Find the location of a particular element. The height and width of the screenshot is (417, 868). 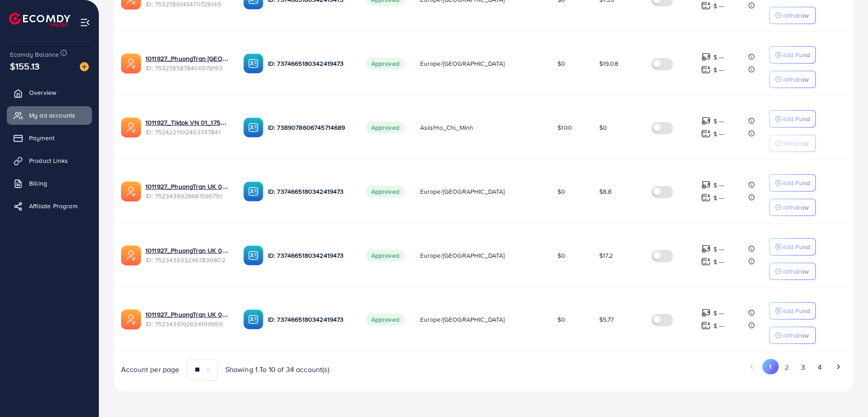

button: Go to page 2 is located at coordinates (787, 366).